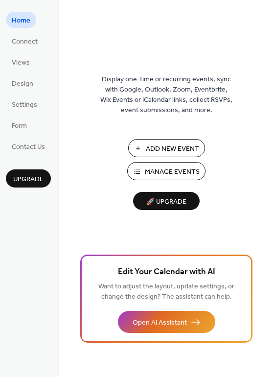 The height and width of the screenshot is (377, 274). I want to click on span: 🚀 Upgrade, so click(166, 202).